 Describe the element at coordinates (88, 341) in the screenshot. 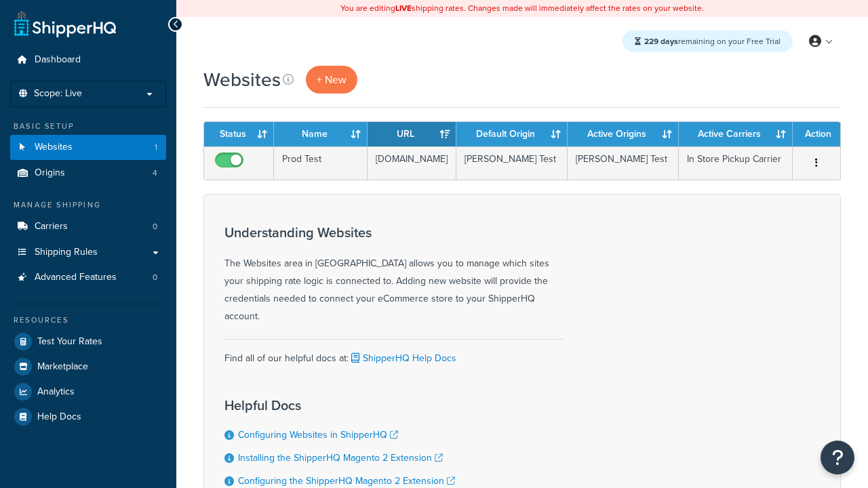

I see `li: Test Your Rates` at that location.